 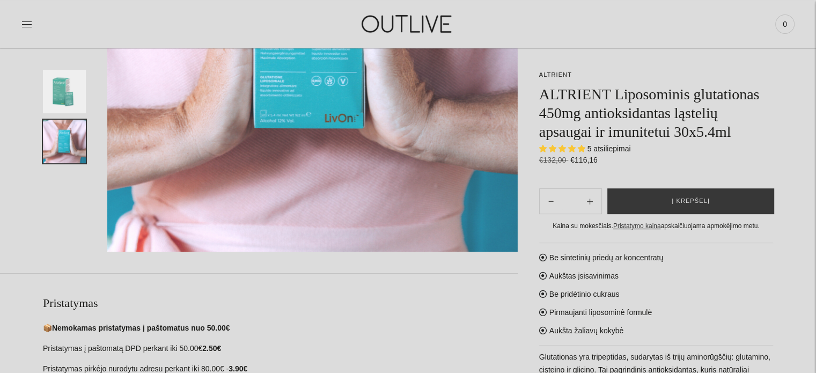 What do you see at coordinates (584, 160) in the screenshot?
I see `span: €116,16` at bounding box center [584, 160].